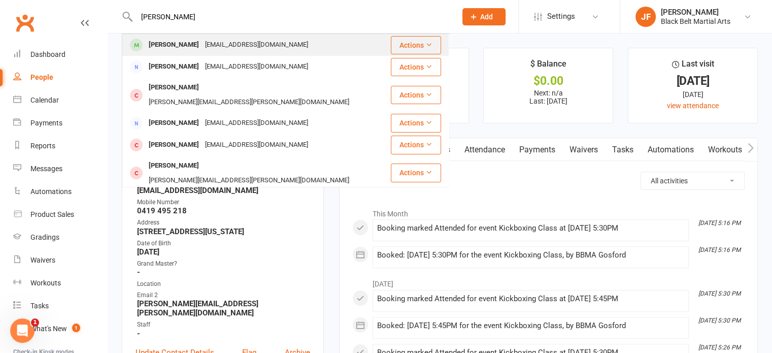 The image size is (772, 353). I want to click on div: Waivers, so click(43, 260).